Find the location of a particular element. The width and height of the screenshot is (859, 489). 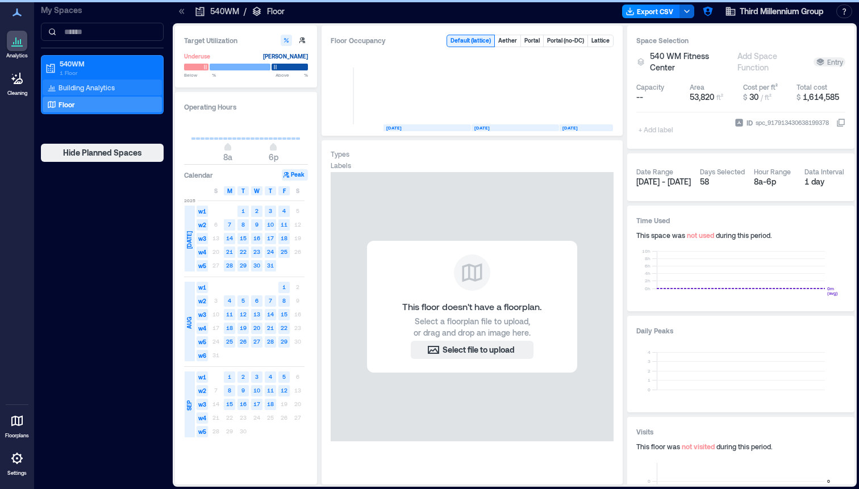

p: Building Analytics is located at coordinates (86, 87).